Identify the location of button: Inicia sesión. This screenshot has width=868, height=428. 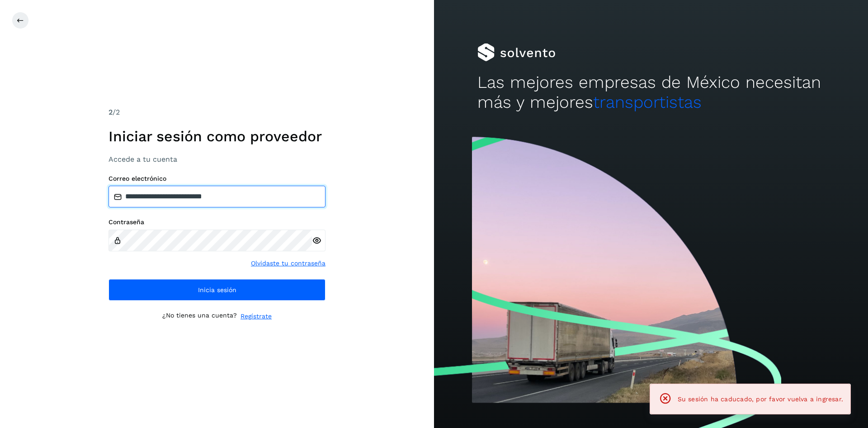
(217, 290).